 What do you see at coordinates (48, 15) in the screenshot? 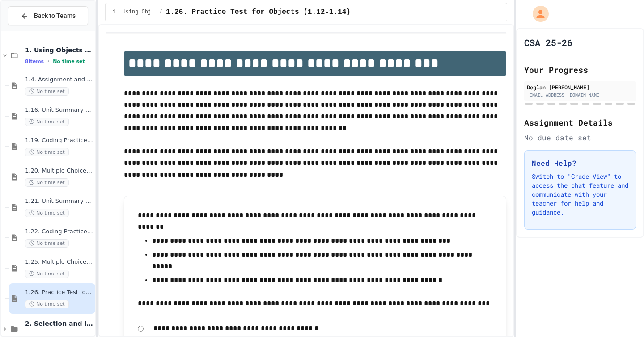
I see `button: Back to Teams` at bounding box center [48, 15].